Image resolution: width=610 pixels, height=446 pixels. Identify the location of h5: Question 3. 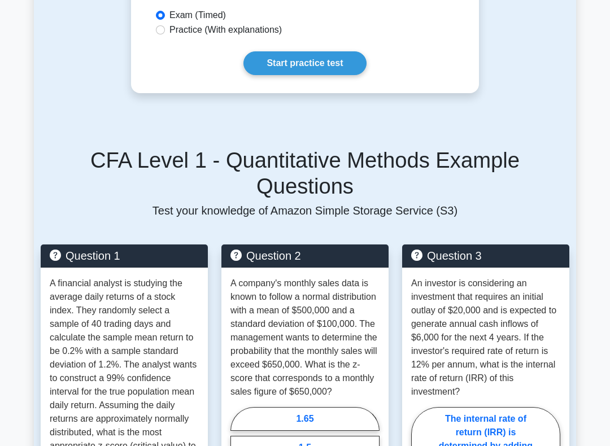
(486, 256).